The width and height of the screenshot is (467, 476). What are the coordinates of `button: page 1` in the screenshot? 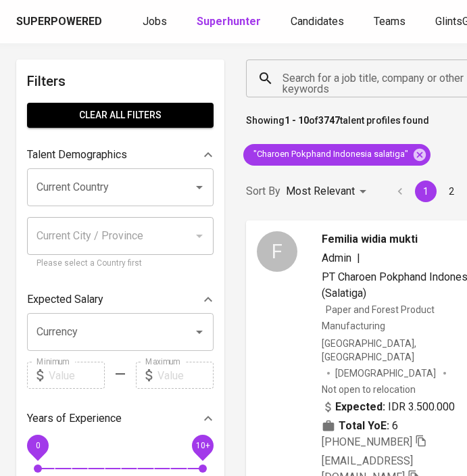 It's located at (426, 191).